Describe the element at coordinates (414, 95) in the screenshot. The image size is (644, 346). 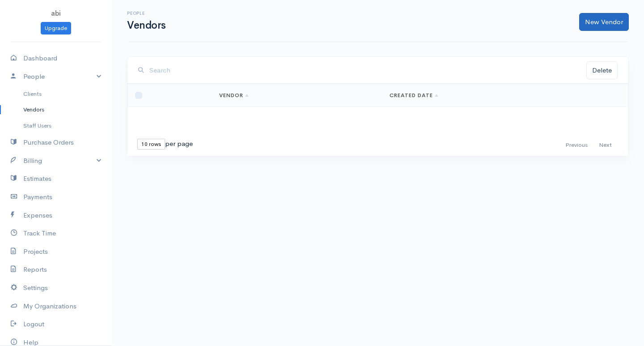
I see `a: Created Date` at that location.